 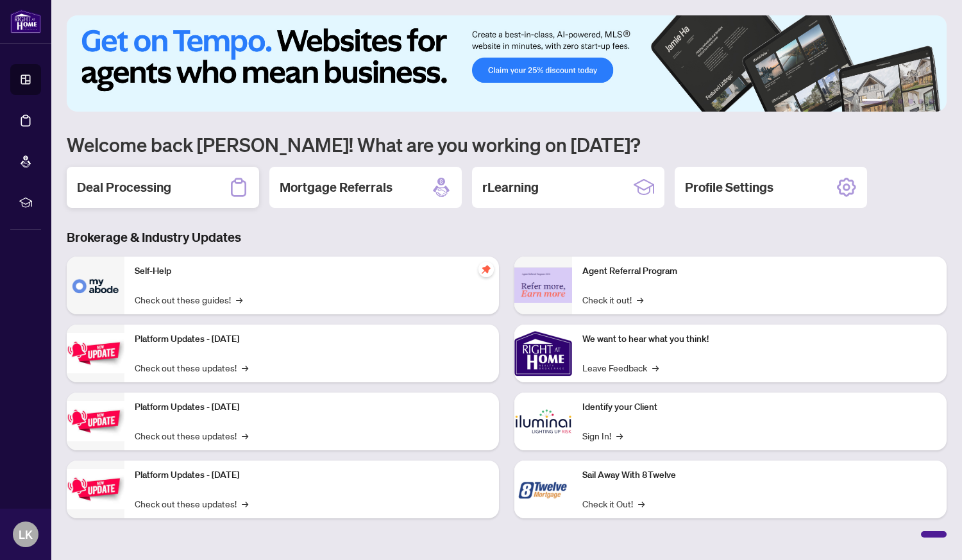 What do you see at coordinates (96, 353) in the screenshot?
I see `img: Platform Updates - July 21, 2025` at bounding box center [96, 353].